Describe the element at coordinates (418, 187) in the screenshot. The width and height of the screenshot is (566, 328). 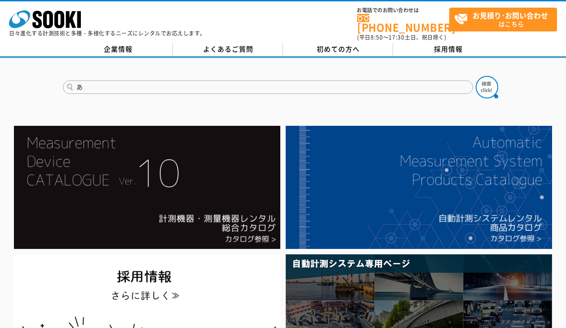
I see `img: 自動計測システムカタログ` at that location.